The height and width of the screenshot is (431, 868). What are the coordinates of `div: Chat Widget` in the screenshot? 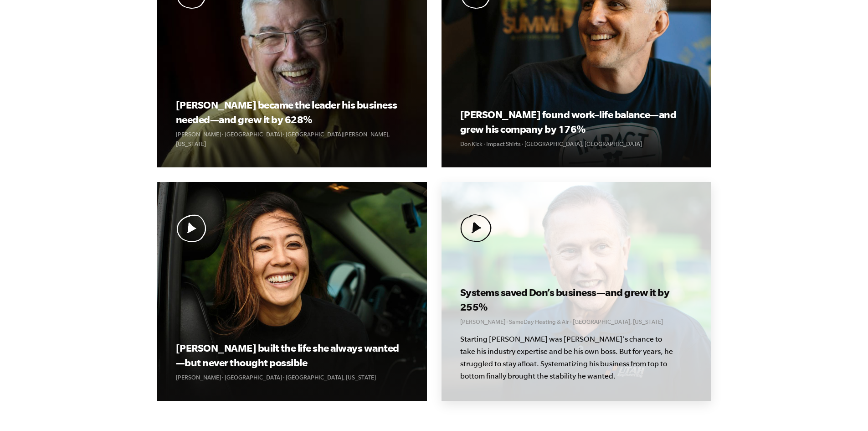 It's located at (845, 409).